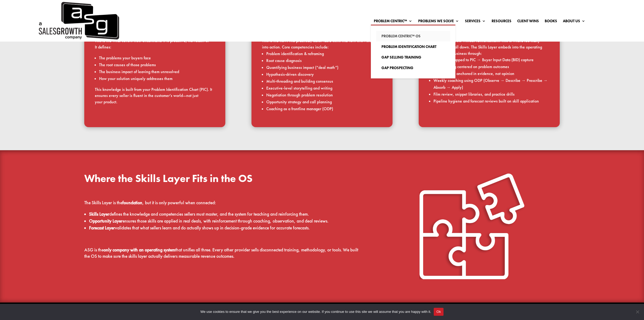  Describe the element at coordinates (157, 78) in the screenshot. I see `li: How your solution uniquely addresses them` at that location.